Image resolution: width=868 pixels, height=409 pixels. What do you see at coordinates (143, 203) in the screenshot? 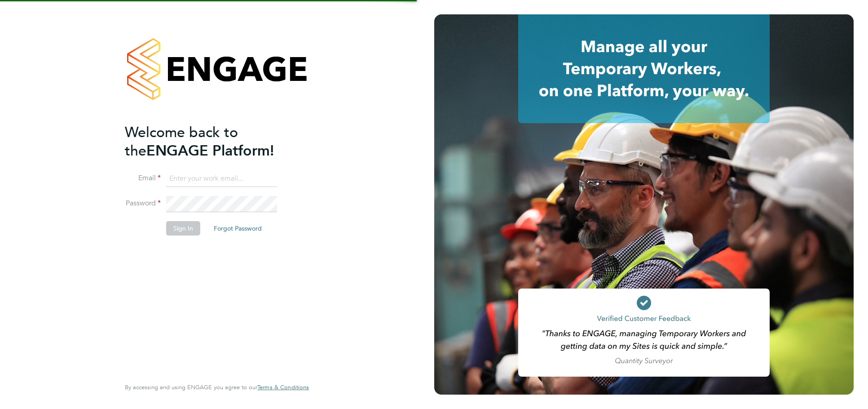
I see `label: Password` at bounding box center [143, 203].